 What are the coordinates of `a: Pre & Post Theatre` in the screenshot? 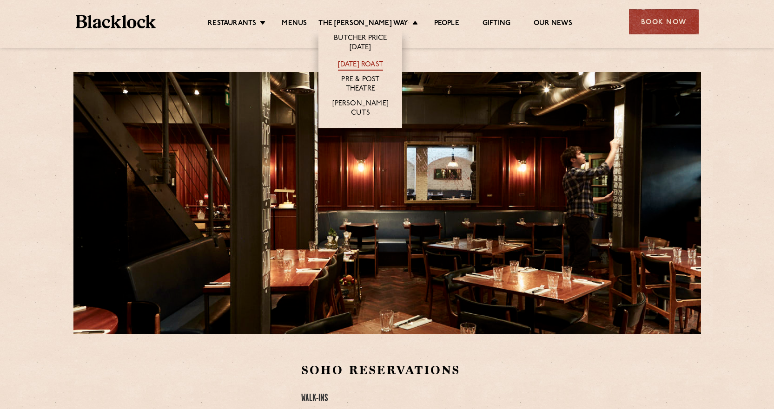 It's located at (360, 85).